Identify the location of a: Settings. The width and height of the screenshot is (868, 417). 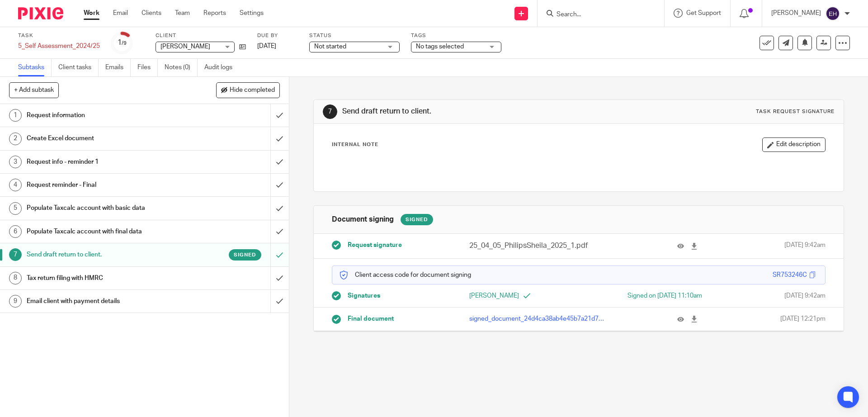
(251, 13).